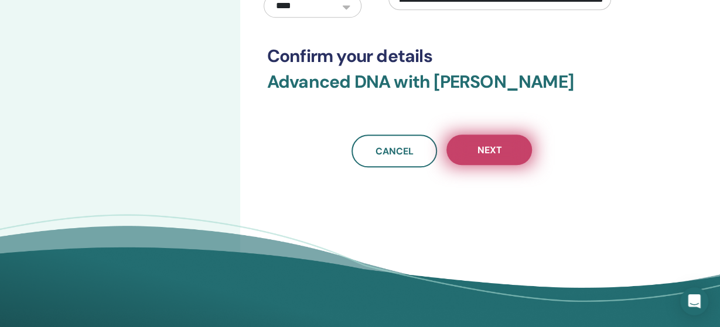 This screenshot has height=327, width=720. I want to click on button: Next, so click(489, 150).